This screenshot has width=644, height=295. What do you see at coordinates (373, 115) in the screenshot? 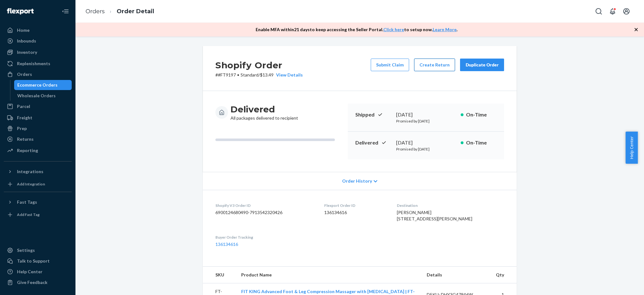
I see `p: Shipped` at bounding box center [373, 115].